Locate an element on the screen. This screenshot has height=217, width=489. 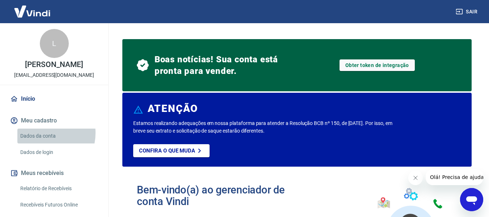
button: Sair is located at coordinates (467, 12).